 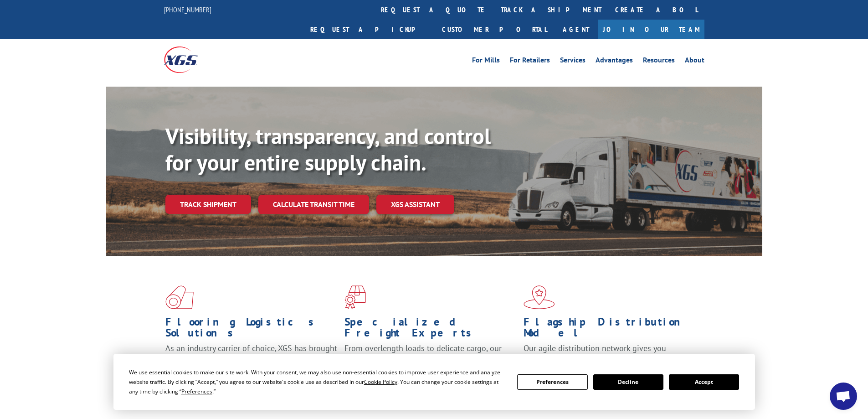 What do you see at coordinates (530, 62) in the screenshot?
I see `a: For Retailers` at bounding box center [530, 62].